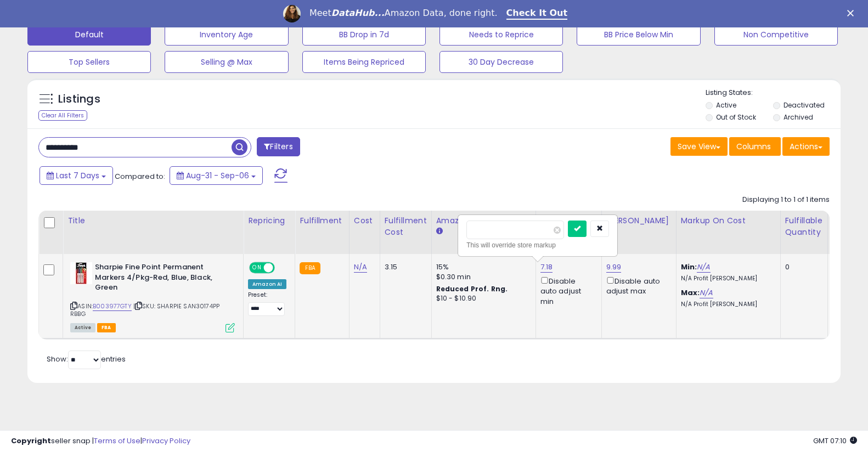 This screenshot has width=868, height=452. I want to click on button: Last 7 Days, so click(76, 176).